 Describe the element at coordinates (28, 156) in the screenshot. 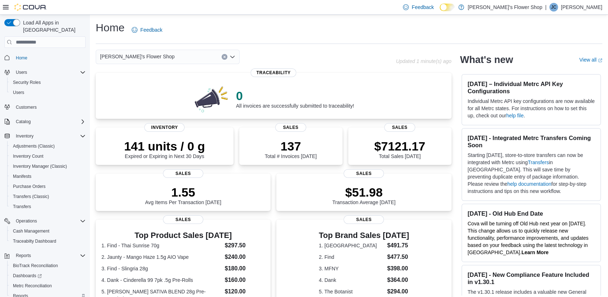

I see `a: Inventory Count` at that location.